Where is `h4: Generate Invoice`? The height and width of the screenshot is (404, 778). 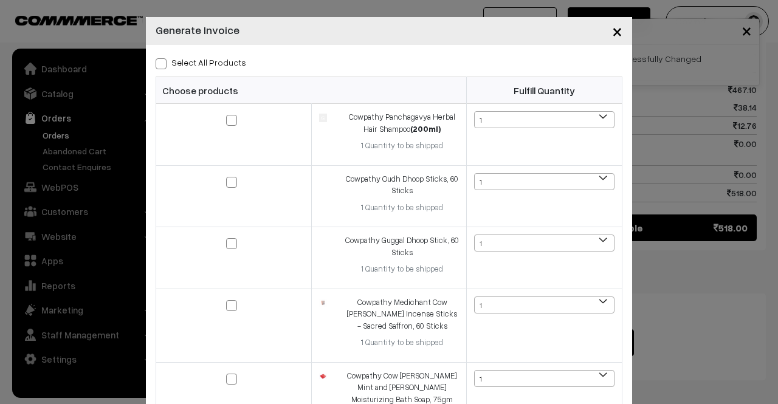 h4: Generate Invoice is located at coordinates (197, 30).